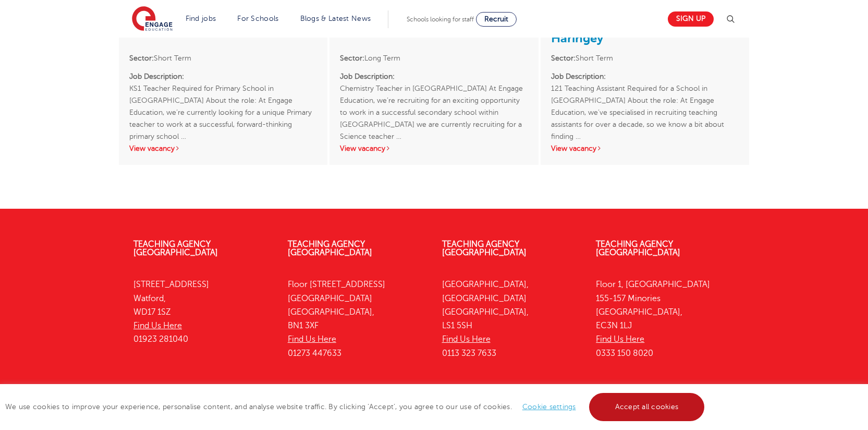  Describe the element at coordinates (258, 19) in the screenshot. I see `a: For Schools` at that location.